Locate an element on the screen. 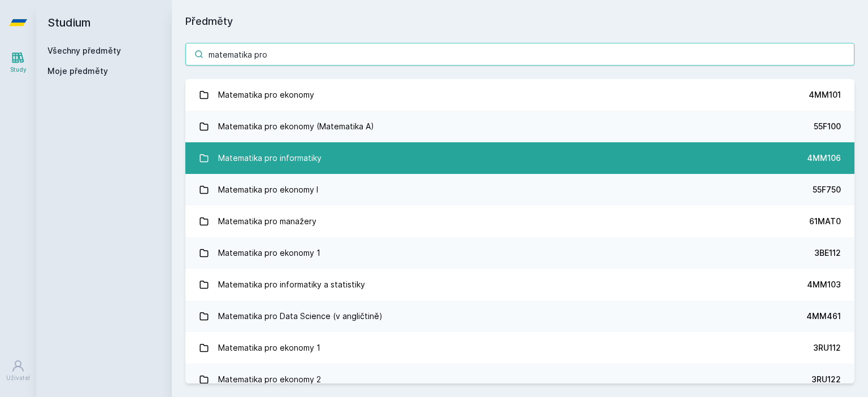 This screenshot has height=397, width=868. a: Matematika pro ekonomy (Matematika A) 55F100 is located at coordinates (520, 126).